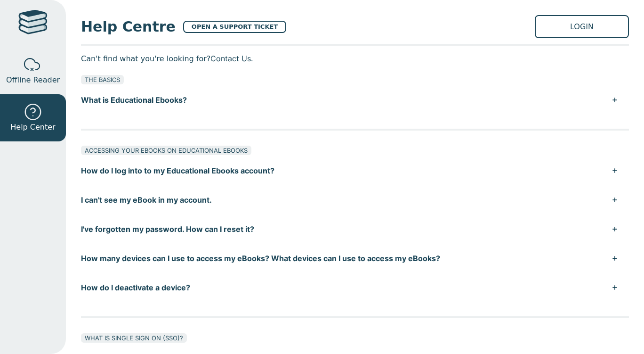  What do you see at coordinates (355, 258) in the screenshot?
I see `button: How many devices can I use to access my eBooks? What devices can I use to access my eBooks?` at bounding box center [355, 258].